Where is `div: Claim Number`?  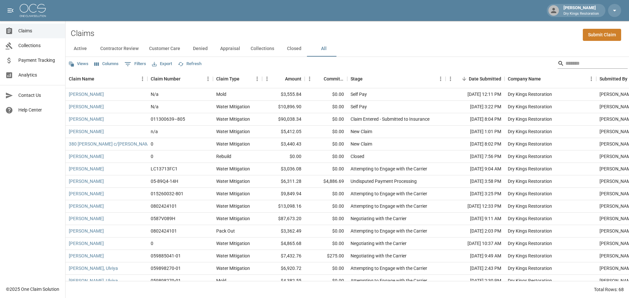
div: Claim Number is located at coordinates (165, 79).